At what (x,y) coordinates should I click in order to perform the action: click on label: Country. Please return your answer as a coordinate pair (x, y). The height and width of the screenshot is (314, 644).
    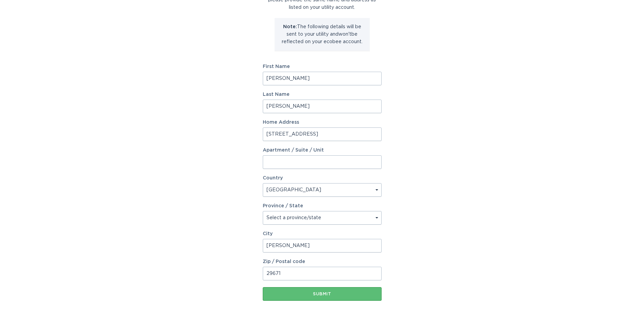
    Looking at the image, I should click on (273, 178).